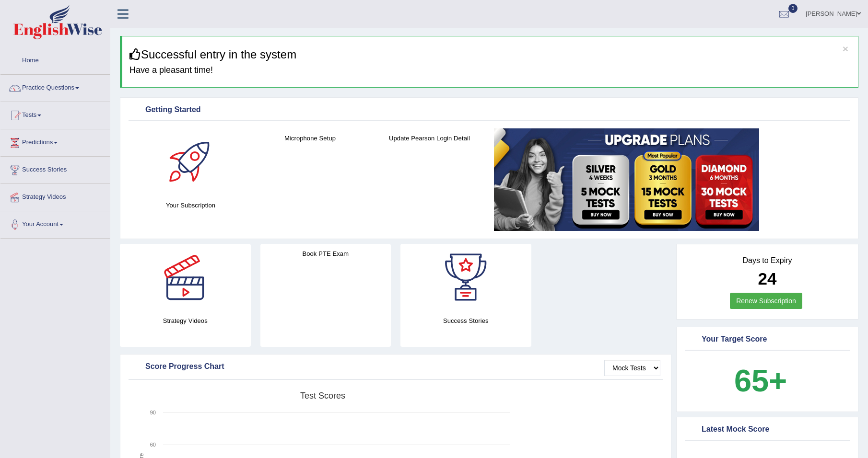  Describe the element at coordinates (396, 367) in the screenshot. I see `div: Score Progress Chart` at that location.